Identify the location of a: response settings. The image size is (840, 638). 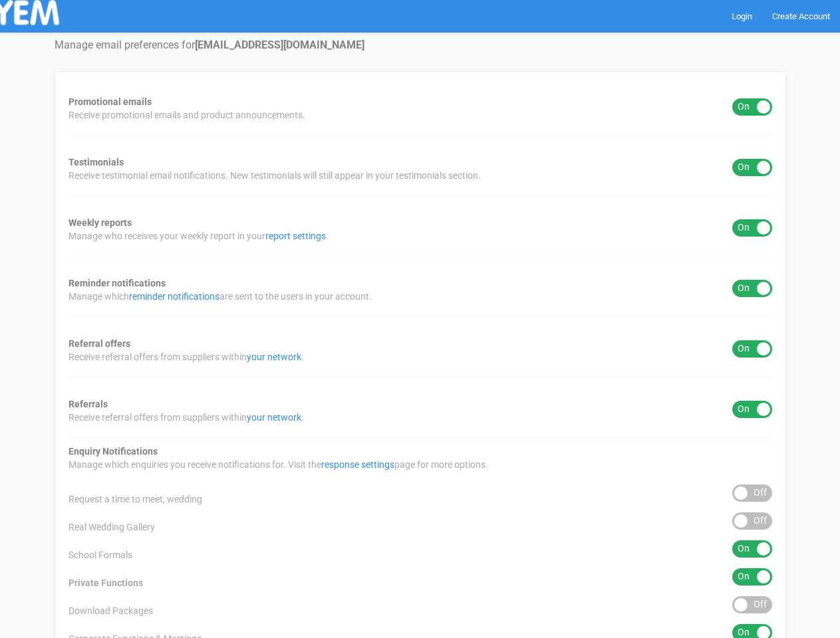
(358, 464).